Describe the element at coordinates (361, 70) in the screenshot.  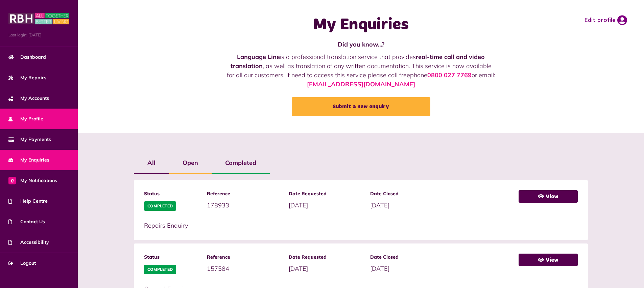
I see `p: is a professional translation service that provides , as well as translation of any written docum...` at that location.